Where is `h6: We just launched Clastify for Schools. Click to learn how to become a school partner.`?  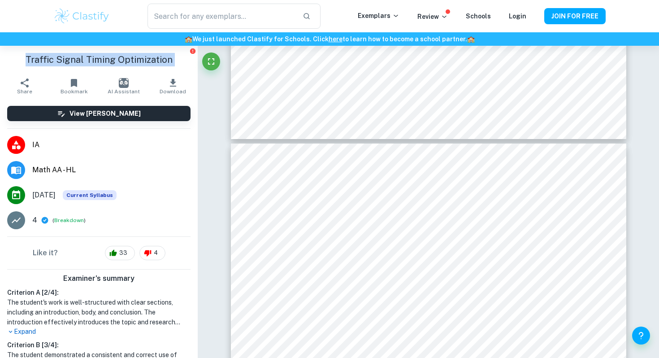 h6: We just launched Clastify for Schools. Click to learn how to become a school partner. is located at coordinates (330, 39).